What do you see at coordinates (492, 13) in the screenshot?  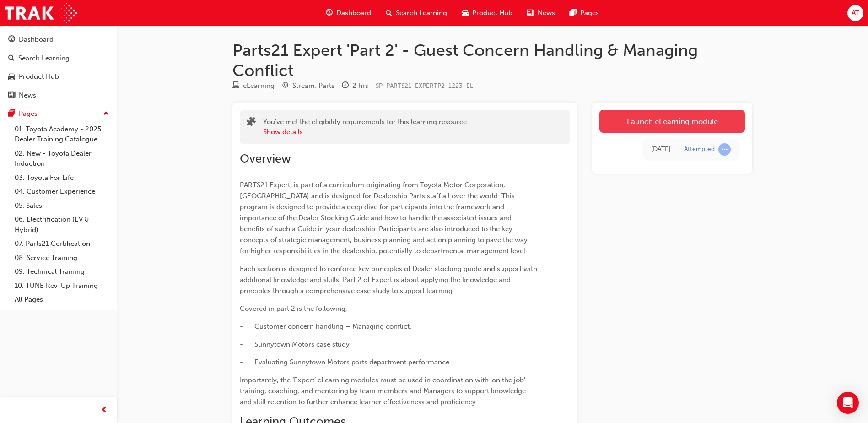 I see `span: Product Hub` at bounding box center [492, 13].